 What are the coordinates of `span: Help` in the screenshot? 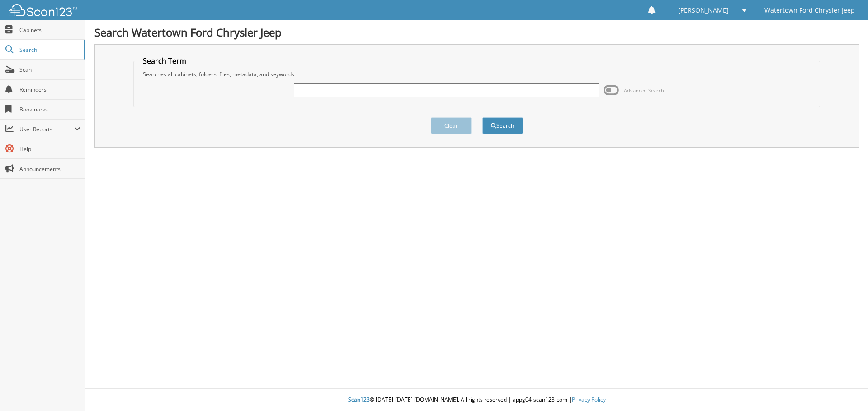 It's located at (50, 149).